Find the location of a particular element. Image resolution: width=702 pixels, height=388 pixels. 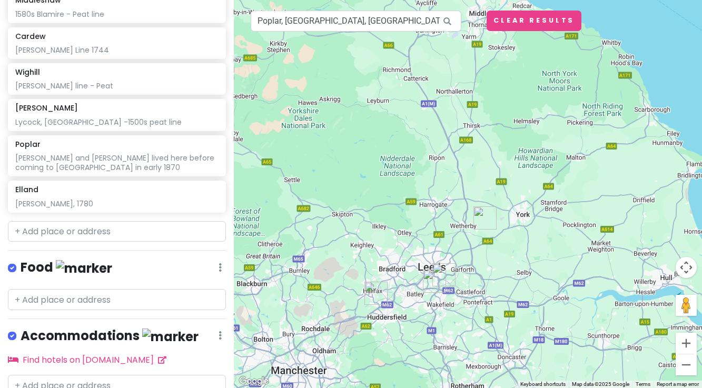

h4: Food is located at coordinates (66, 267).